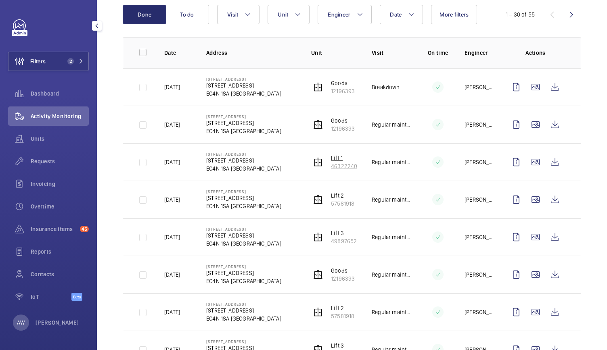 Image resolution: width=607 pixels, height=350 pixels. Describe the element at coordinates (60, 139) in the screenshot. I see `span: Units` at that location.